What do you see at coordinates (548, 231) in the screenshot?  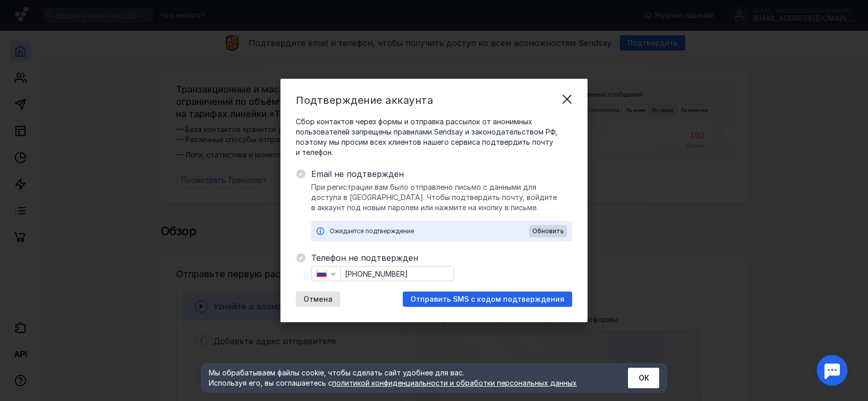 I see `span: Обновить` at bounding box center [548, 231].